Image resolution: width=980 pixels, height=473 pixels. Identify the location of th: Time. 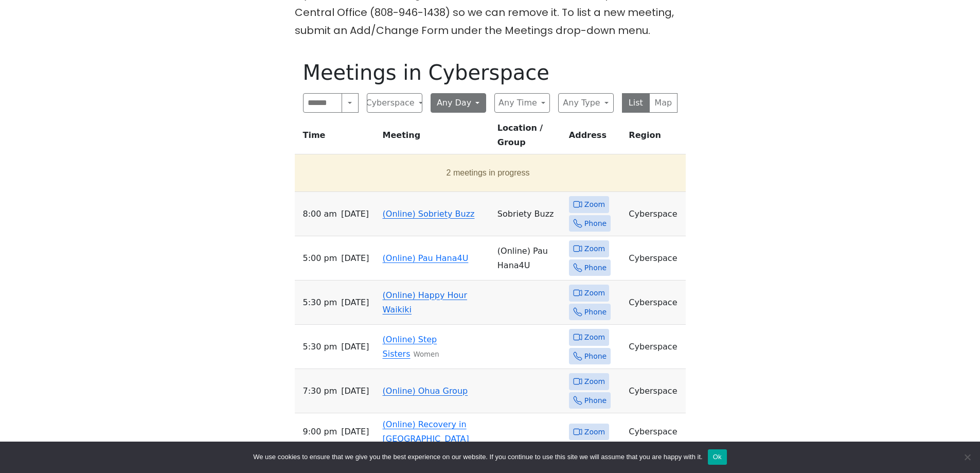
(337, 138).